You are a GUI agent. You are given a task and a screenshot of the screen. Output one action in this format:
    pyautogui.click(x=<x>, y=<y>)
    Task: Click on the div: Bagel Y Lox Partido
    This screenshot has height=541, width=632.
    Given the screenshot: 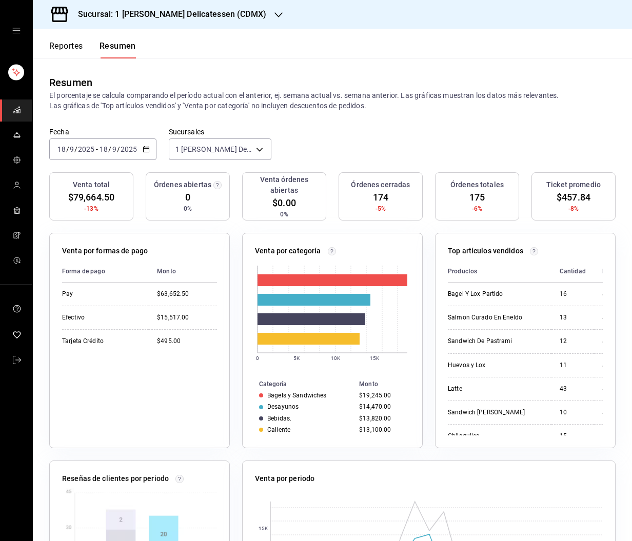 What is the action you would take?
    pyautogui.click(x=496, y=294)
    